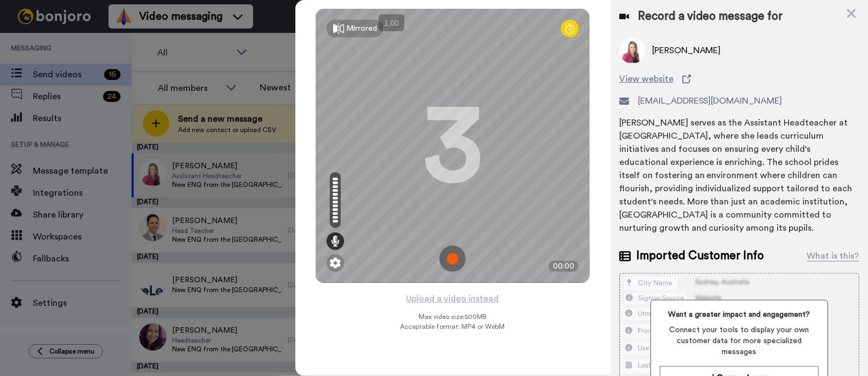  What do you see at coordinates (740, 79) in the screenshot?
I see `a: View website` at bounding box center [740, 79].